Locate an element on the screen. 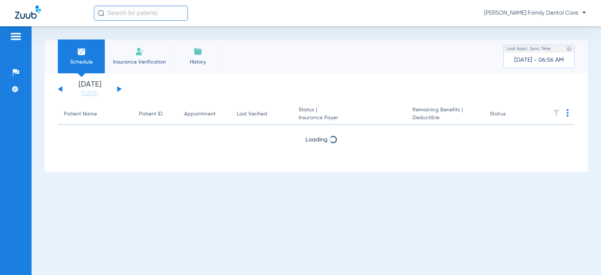  span: Loading is located at coordinates (316, 140).